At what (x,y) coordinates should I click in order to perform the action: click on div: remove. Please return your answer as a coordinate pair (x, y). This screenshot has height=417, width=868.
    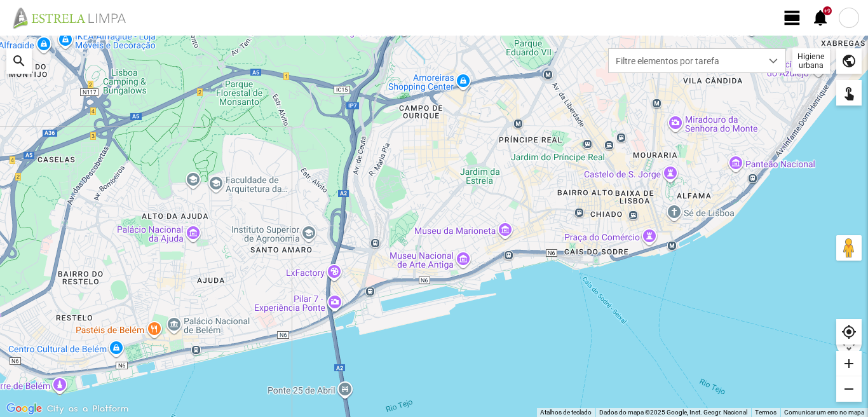
    Looking at the image, I should click on (849, 389).